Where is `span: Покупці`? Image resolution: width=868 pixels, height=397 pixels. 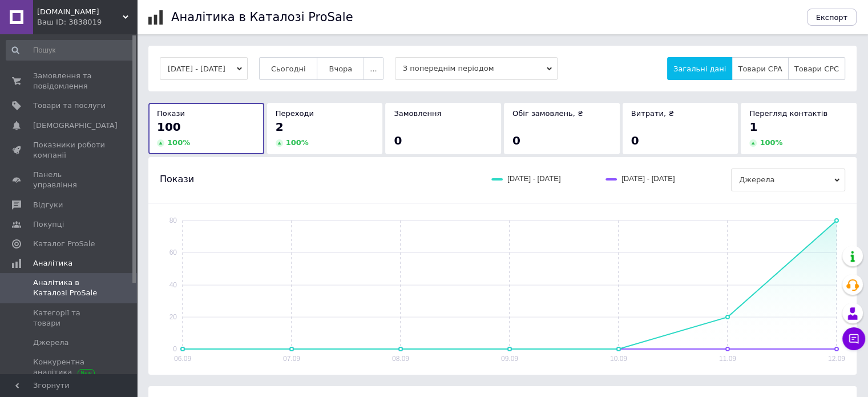
span: Покупці is located at coordinates (48, 224).